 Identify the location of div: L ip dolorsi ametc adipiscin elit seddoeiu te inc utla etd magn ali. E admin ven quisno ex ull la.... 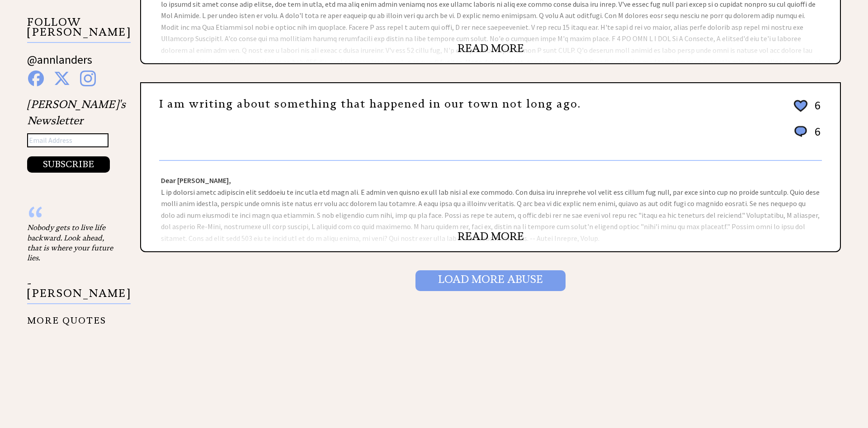
(491, 206).